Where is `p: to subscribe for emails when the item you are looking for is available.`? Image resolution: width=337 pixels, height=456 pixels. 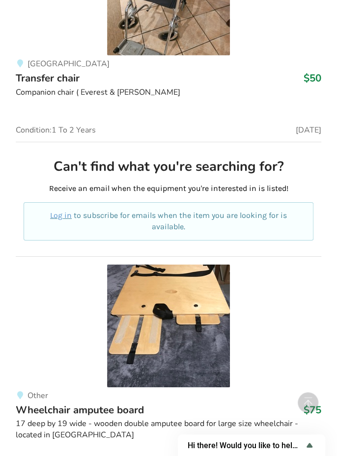
p: to subscribe for emails when the item you are looking for is available. is located at coordinates (168, 221).